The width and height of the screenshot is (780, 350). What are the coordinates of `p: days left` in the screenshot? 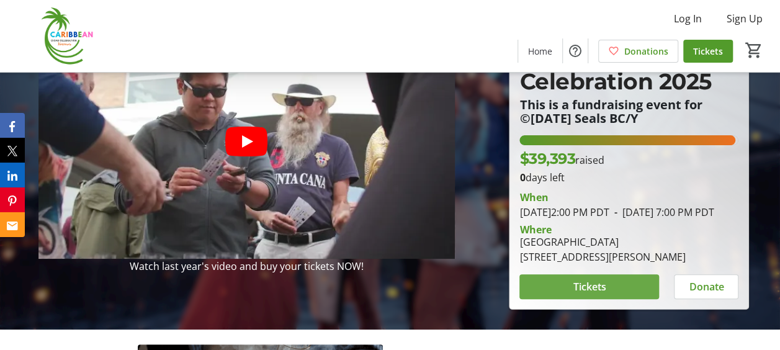 It's located at (629, 177).